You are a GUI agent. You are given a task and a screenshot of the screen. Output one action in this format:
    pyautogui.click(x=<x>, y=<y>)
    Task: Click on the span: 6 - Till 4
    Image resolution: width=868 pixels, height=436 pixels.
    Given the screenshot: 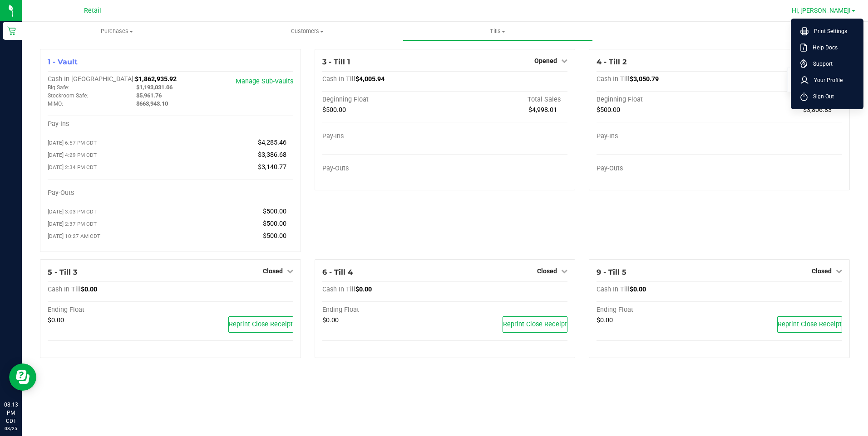 What is the action you would take?
    pyautogui.click(x=337, y=272)
    